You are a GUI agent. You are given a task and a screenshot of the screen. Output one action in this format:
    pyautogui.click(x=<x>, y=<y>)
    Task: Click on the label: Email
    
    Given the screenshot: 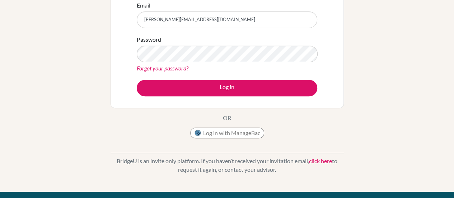 What is the action you would take?
    pyautogui.click(x=144, y=5)
    